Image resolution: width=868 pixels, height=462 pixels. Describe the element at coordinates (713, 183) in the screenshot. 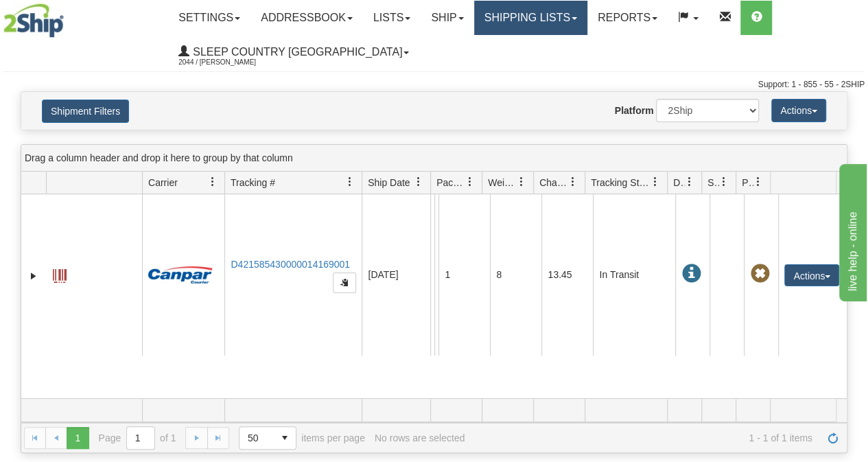

I see `span: Shipment Issues` at that location.